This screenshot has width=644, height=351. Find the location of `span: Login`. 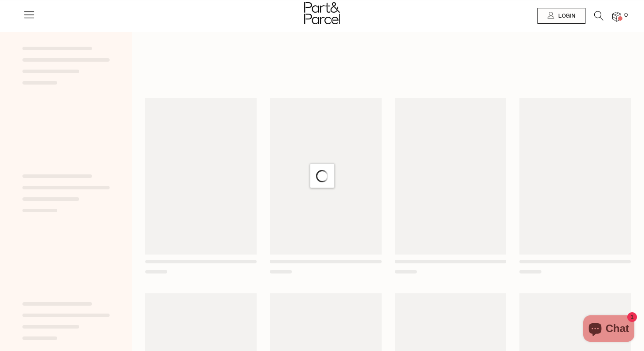

span: Login is located at coordinates (565, 16).